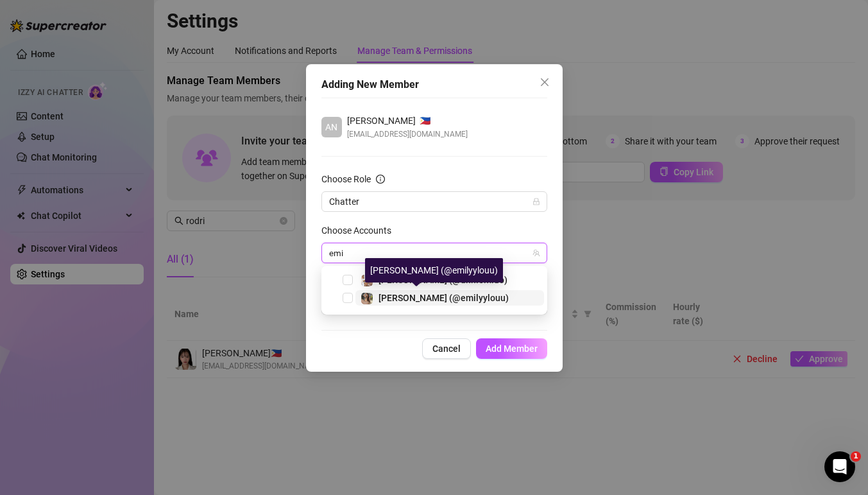  I want to click on span: lock, so click(536, 202).